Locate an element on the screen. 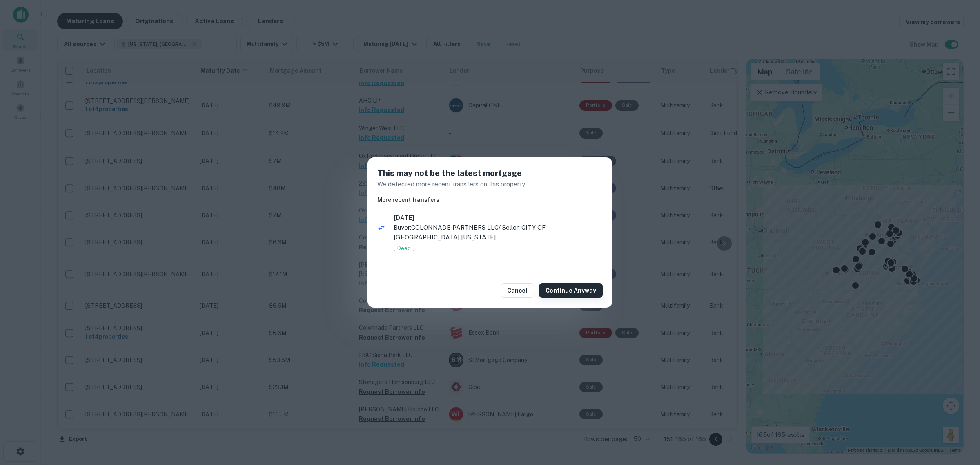  h6: More recent transfers is located at coordinates (490, 200).